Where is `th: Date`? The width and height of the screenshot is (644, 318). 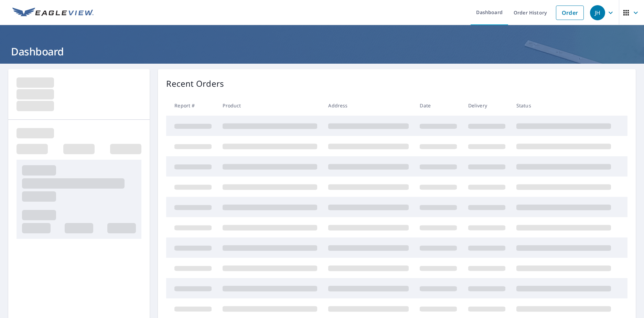 th: Date is located at coordinates (438, 106).